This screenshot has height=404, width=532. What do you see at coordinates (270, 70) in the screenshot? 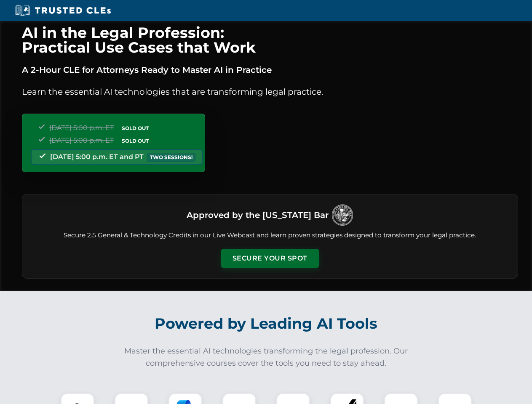
I see `p: A 2-Hour CLE for Attorneys Ready to Master AI in Practice` at bounding box center [270, 70].